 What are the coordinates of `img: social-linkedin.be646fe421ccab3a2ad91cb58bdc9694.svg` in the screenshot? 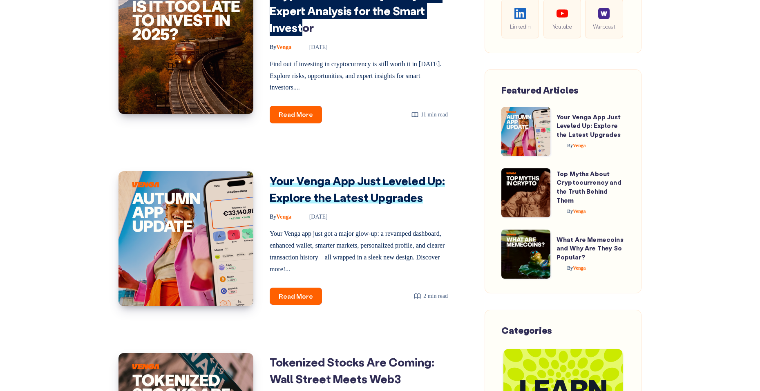 It's located at (520, 13).